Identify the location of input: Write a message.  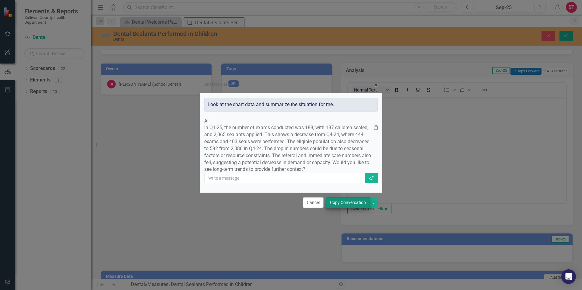
(285, 178).